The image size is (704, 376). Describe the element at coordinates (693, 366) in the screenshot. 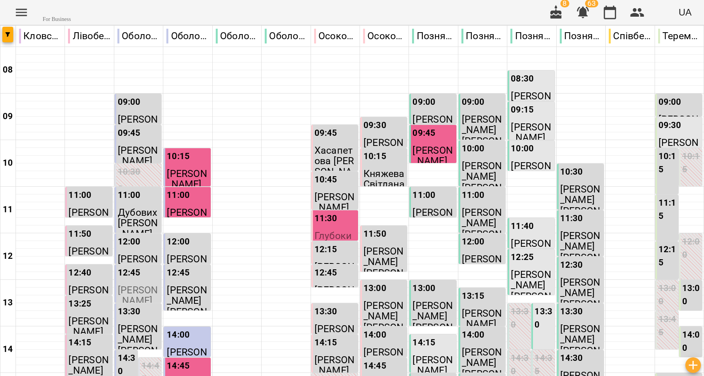

I see `button: Створити урок` at that location.